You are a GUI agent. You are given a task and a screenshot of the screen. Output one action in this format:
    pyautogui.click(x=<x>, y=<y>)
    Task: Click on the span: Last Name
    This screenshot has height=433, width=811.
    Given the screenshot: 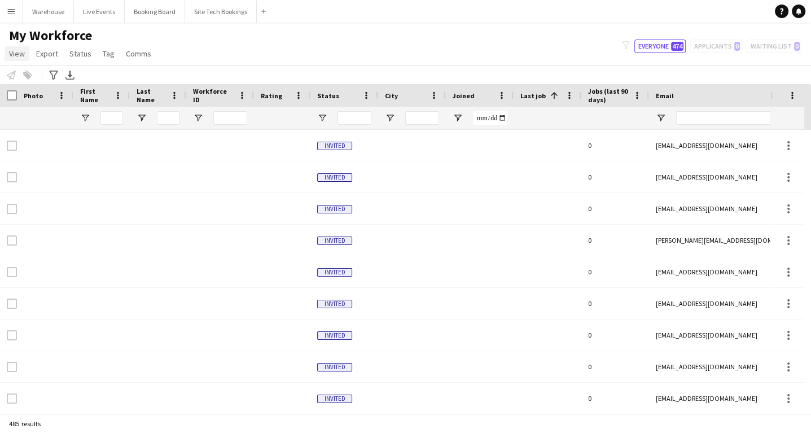 What is the action you would take?
    pyautogui.click(x=151, y=95)
    